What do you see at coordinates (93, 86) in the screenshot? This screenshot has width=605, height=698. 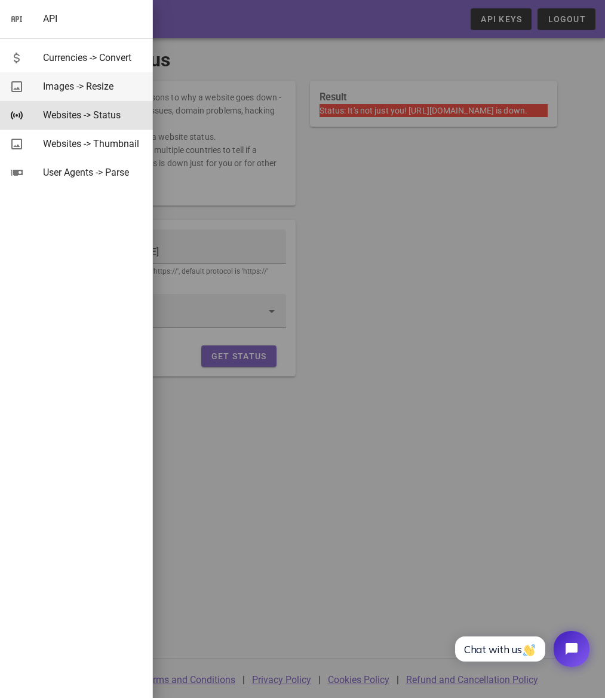 I see `div: Images -> Resize` at bounding box center [93, 86].